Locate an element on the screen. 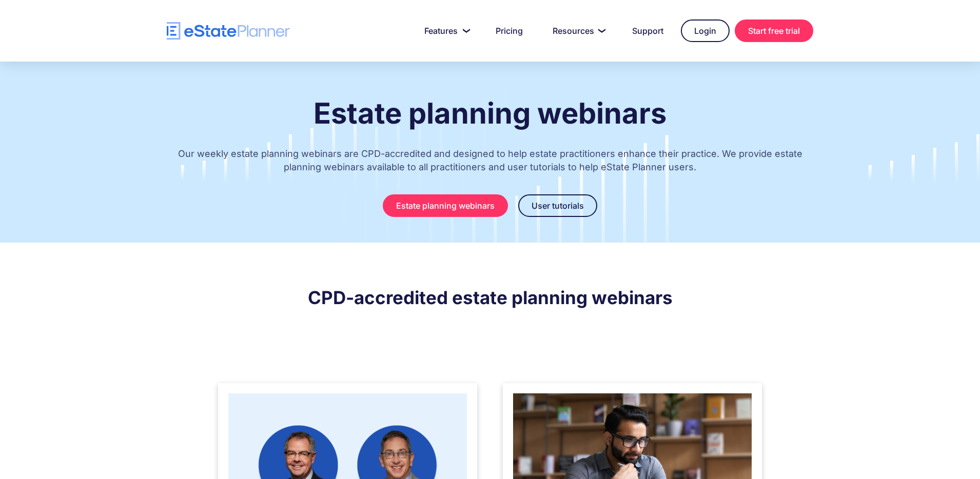 The width and height of the screenshot is (980, 479). a: Start free trial is located at coordinates (774, 31).